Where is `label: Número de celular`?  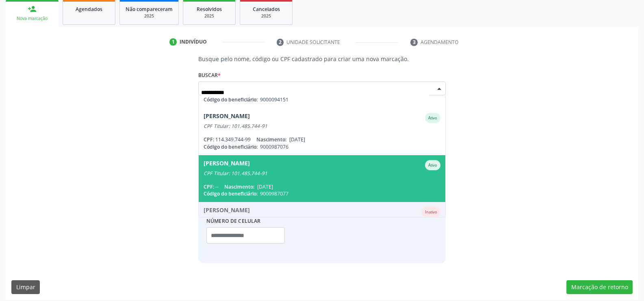
label: Número de celular is located at coordinates (234, 220).